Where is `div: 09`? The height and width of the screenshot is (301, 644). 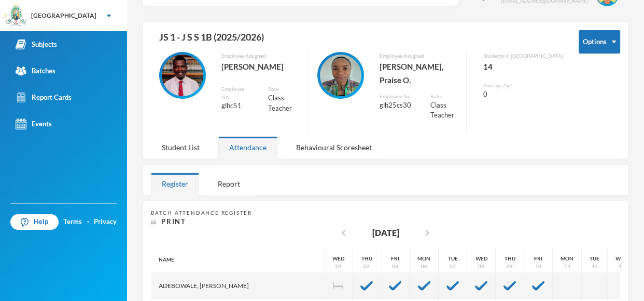
div: 09 is located at coordinates (510, 266).